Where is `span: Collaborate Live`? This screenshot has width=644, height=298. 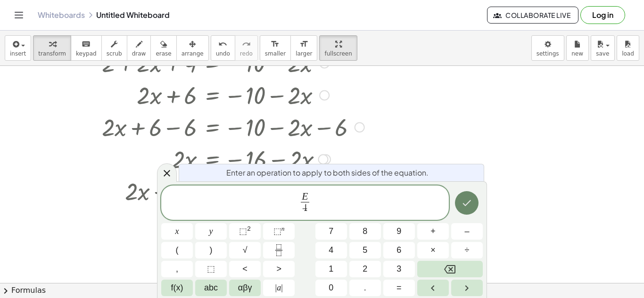 span: Collaborate Live is located at coordinates (532, 15).